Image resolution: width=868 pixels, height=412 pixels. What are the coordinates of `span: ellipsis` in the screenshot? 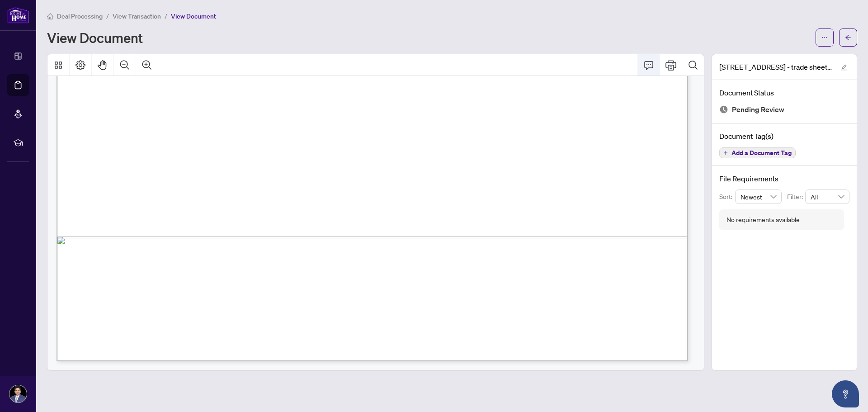 It's located at (824, 38).